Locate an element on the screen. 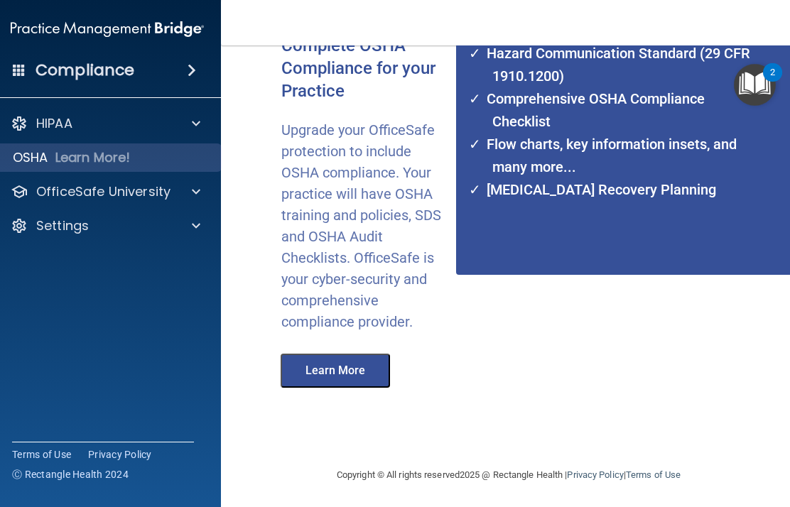 This screenshot has width=790, height=507. p: OfficeSafe University is located at coordinates (103, 192).